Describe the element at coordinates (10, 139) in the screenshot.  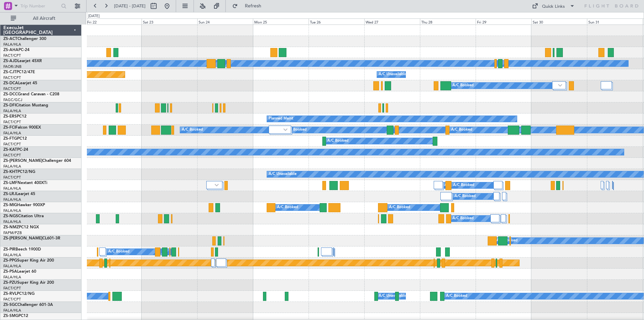
I see `span: ZS-FTG` at that location.